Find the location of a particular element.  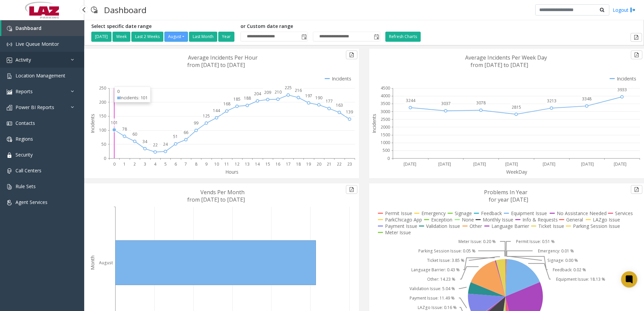

text: 1500 is located at coordinates (385, 135).